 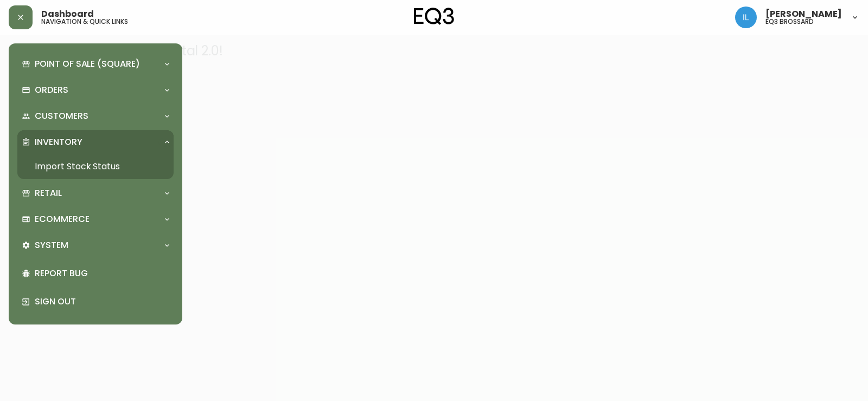 What do you see at coordinates (96, 194) in the screenshot?
I see `div: Retail` at bounding box center [96, 194].